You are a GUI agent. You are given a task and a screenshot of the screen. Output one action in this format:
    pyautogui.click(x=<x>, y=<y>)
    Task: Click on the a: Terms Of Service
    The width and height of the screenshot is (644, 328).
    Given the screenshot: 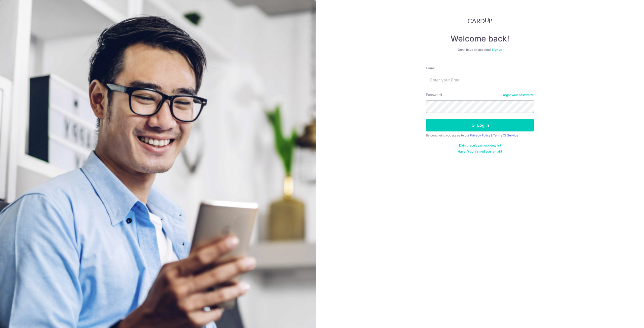 What is the action you would take?
    pyautogui.click(x=506, y=135)
    